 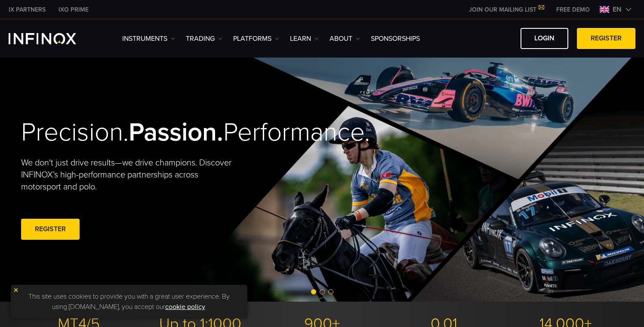 I want to click on a: SPONSORSHIPS, so click(x=395, y=39).